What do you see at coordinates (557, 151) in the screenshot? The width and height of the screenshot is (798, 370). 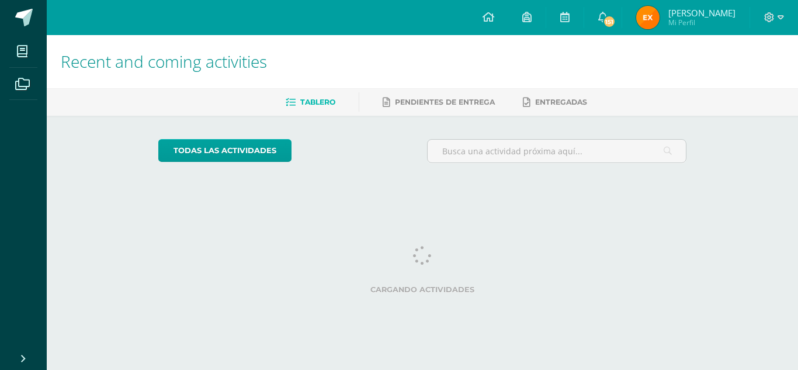 I see `input: Busca una actividad próxima aquí...` at bounding box center [557, 151].